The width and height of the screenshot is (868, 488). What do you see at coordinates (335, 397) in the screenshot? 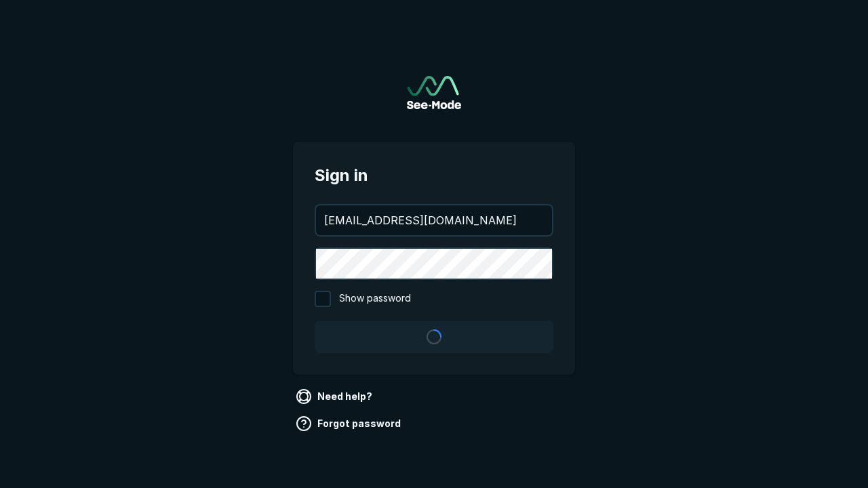
I see `a: Need help?` at bounding box center [335, 397].